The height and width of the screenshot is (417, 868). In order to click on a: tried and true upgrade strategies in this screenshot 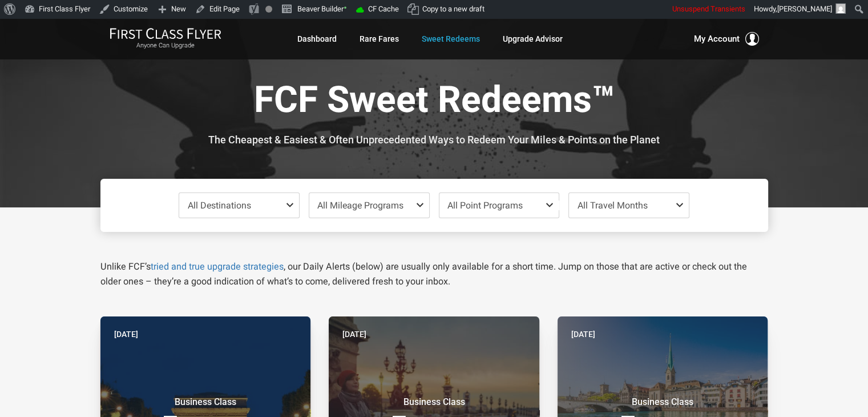, I will do `click(217, 266)`.